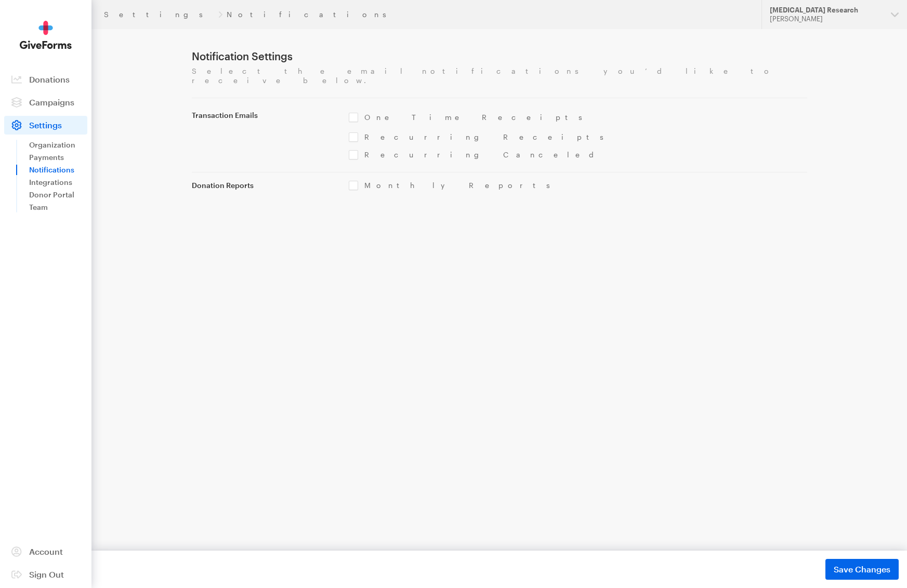 This screenshot has height=588, width=907. Describe the element at coordinates (58, 157) in the screenshot. I see `a: Payments` at that location.